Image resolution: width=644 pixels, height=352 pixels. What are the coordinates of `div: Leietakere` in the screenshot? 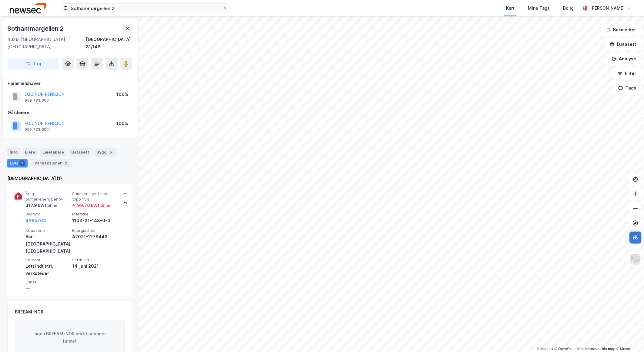 It's located at (53, 152).